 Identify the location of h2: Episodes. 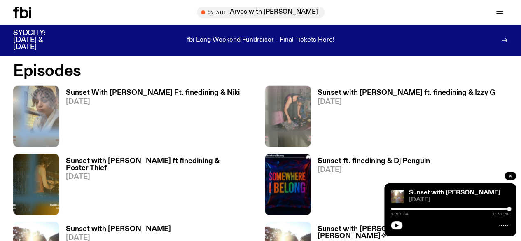
(177, 71).